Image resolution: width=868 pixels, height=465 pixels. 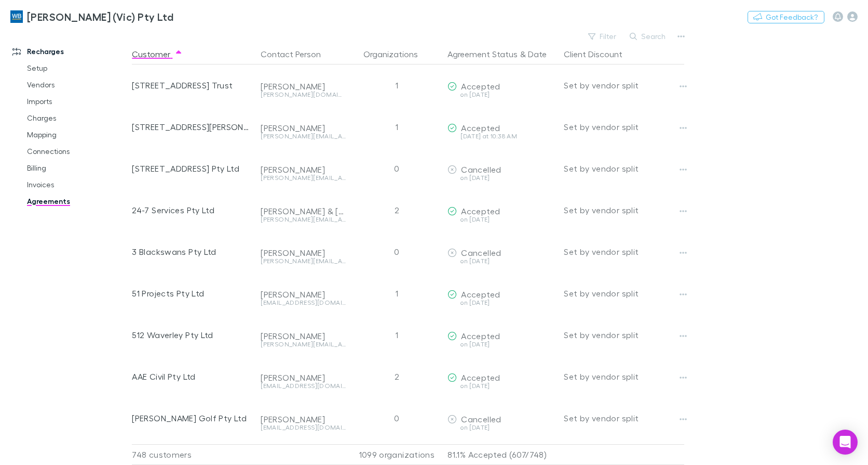 What do you see at coordinates (192, 335) in the screenshot?
I see `div: 512 Waverley Pty Ltd` at bounding box center [192, 335].